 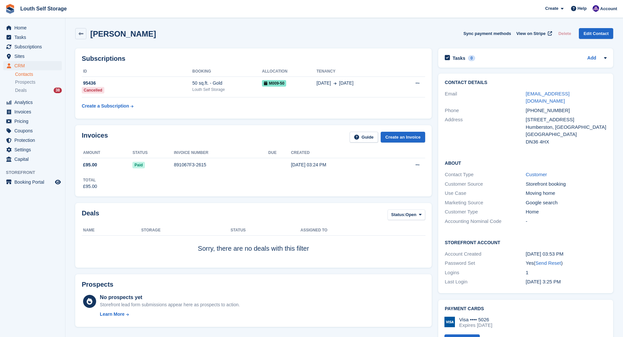 I want to click on span: Prospects, so click(x=25, y=82).